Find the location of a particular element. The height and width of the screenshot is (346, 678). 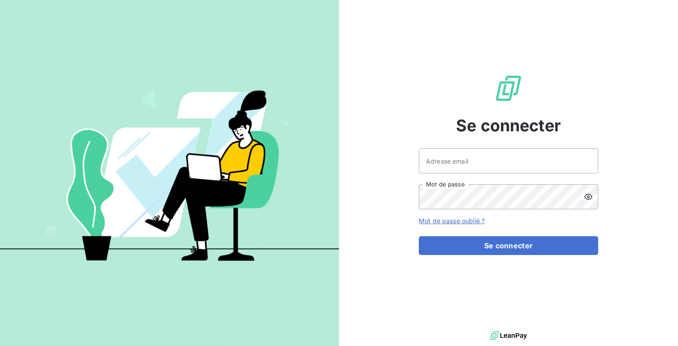

input: placeholder is located at coordinates (509, 161).